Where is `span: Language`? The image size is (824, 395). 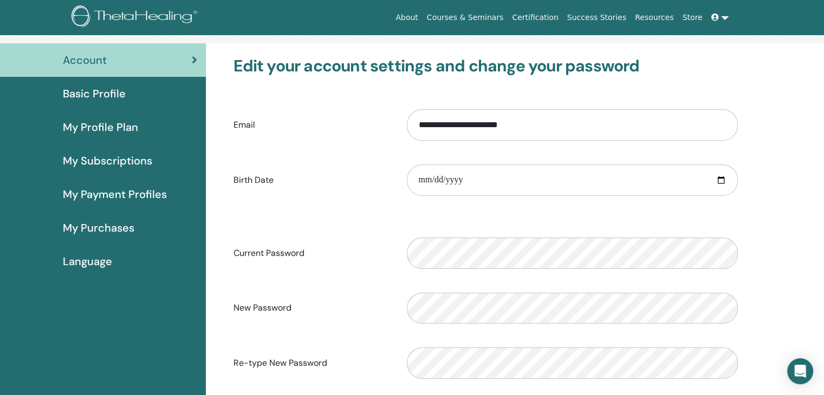 span: Language is located at coordinates (87, 262).